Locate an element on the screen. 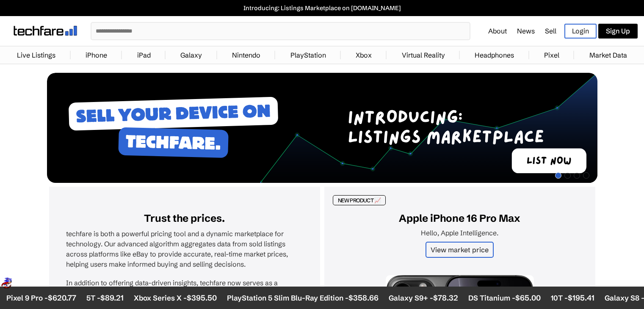 The height and width of the screenshot is (309, 644). a: News is located at coordinates (526, 31).